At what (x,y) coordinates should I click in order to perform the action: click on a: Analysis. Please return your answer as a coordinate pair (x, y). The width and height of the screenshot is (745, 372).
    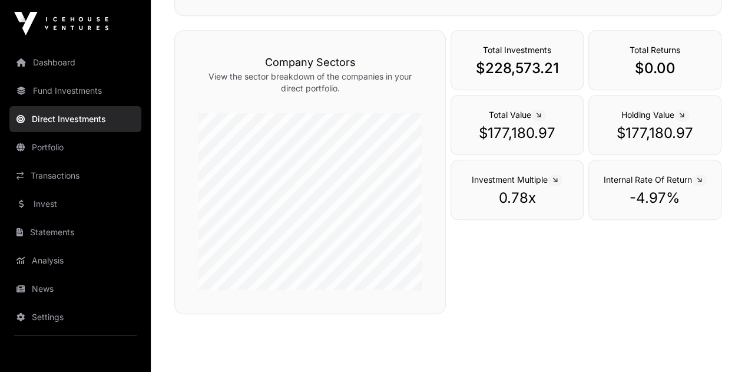
    Looking at the image, I should click on (75, 260).